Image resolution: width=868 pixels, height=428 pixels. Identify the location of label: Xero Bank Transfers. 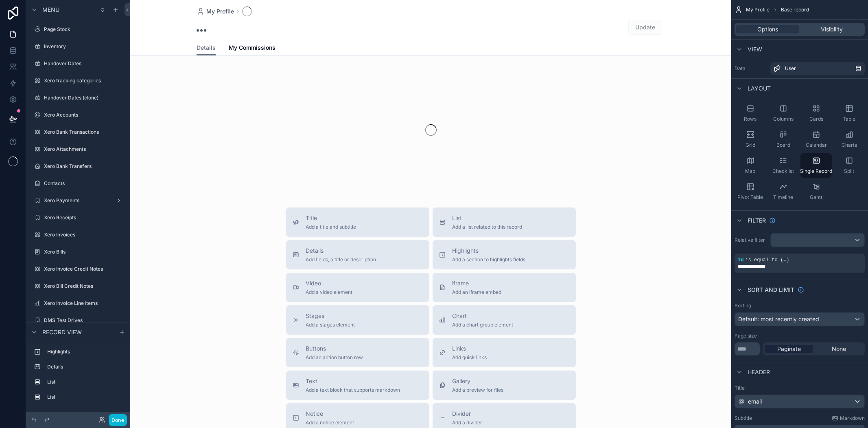
(84, 166).